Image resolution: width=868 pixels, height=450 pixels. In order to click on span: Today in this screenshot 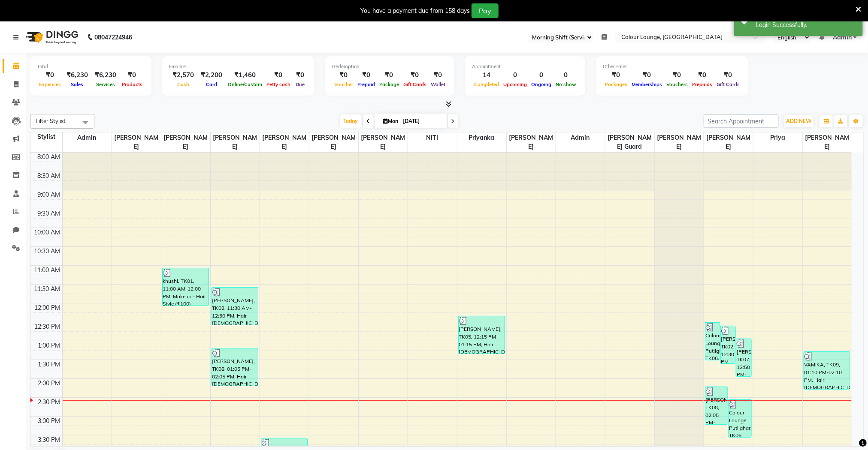, I will do `click(351, 121)`.